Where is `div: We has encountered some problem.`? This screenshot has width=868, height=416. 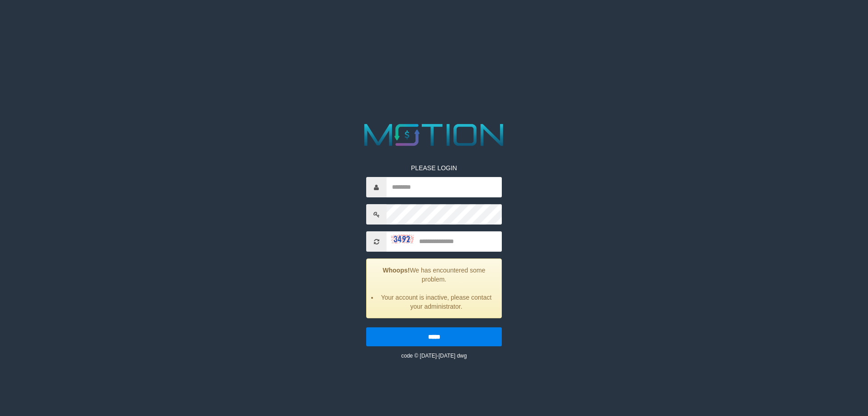 div: We has encountered some problem. is located at coordinates (434, 288).